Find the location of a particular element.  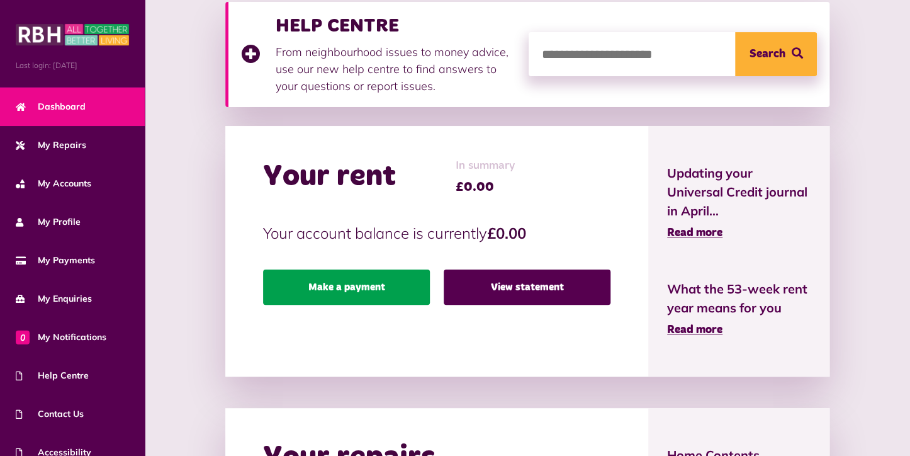

a: Updating your Universal Credit journal in April... Read more is located at coordinates (739, 203).